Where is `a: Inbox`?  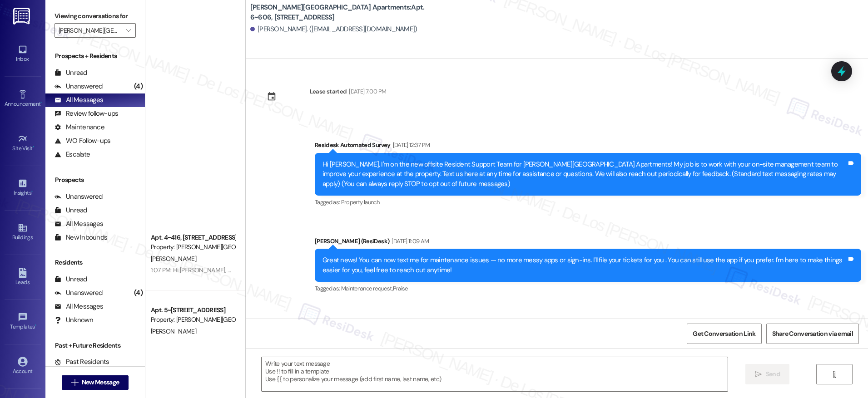 a: Inbox is located at coordinates (22, 54).